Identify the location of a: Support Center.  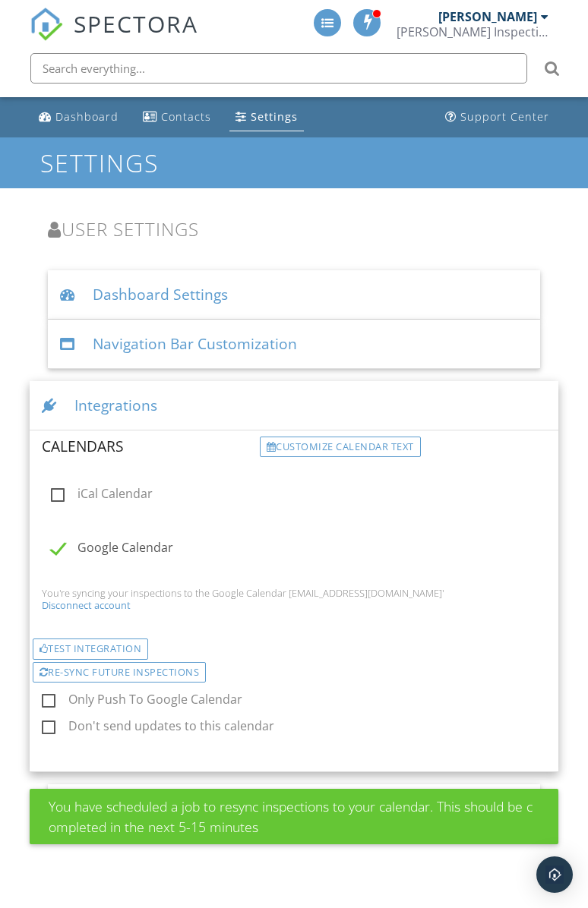
(496, 117).